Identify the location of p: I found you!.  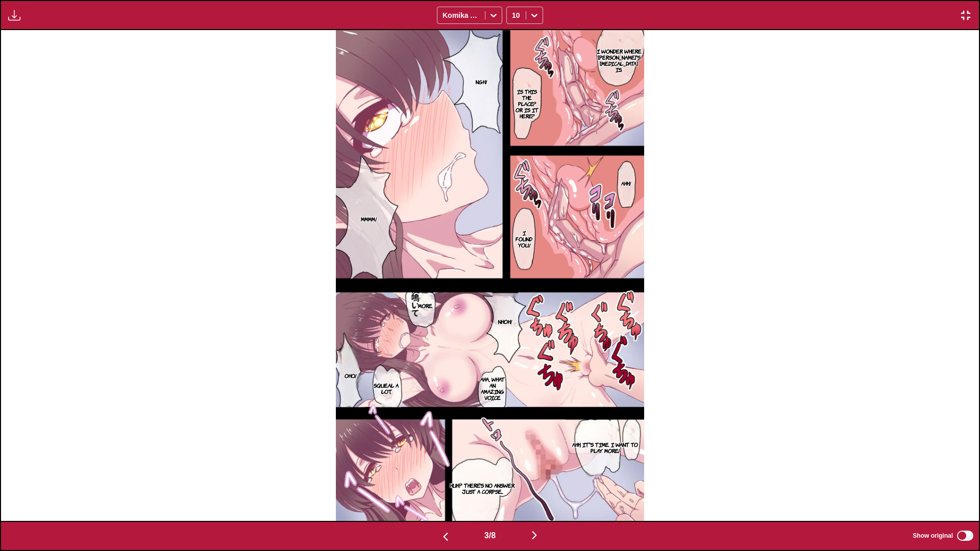
(523, 239).